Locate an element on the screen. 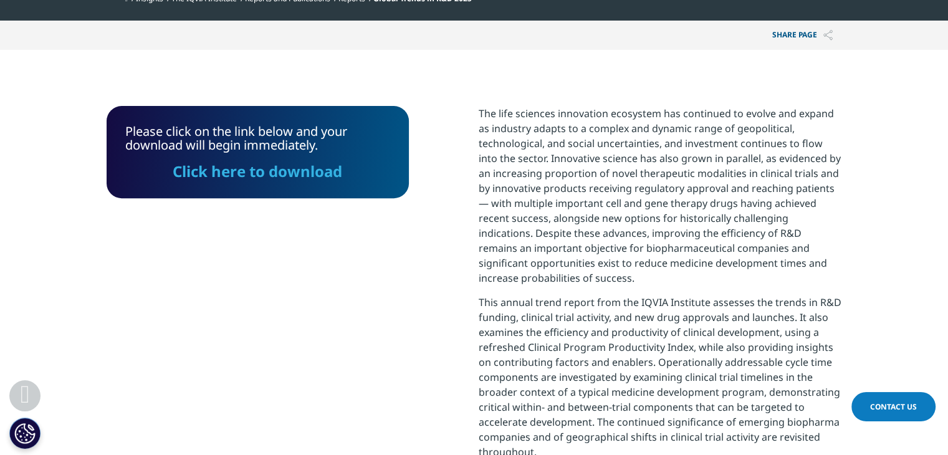 The image size is (948, 455). p: The life sciences innovation ecosystem has continued to evolve and expand as industry adapts to a... is located at coordinates (660, 200).